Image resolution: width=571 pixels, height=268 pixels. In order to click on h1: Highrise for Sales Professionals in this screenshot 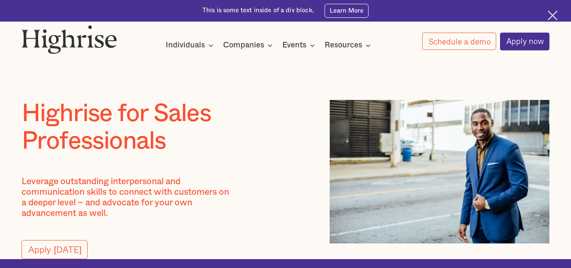, I will do `click(167, 127)`.